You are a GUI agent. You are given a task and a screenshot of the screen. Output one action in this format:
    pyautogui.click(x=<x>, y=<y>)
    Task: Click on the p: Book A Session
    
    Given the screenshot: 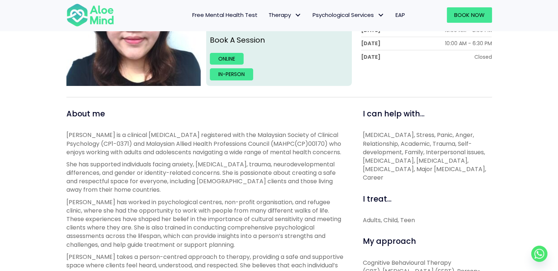 What is the action you would take?
    pyautogui.click(x=279, y=40)
    